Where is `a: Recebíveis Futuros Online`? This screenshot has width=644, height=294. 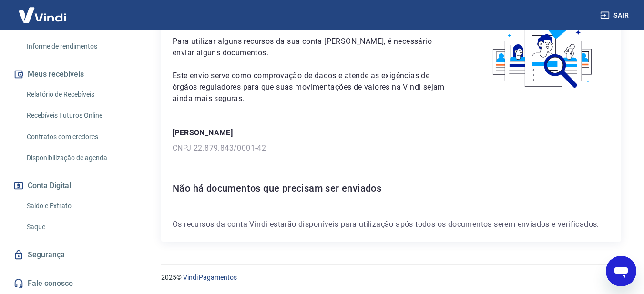 a: Recebíveis Futuros Online is located at coordinates (77, 115).